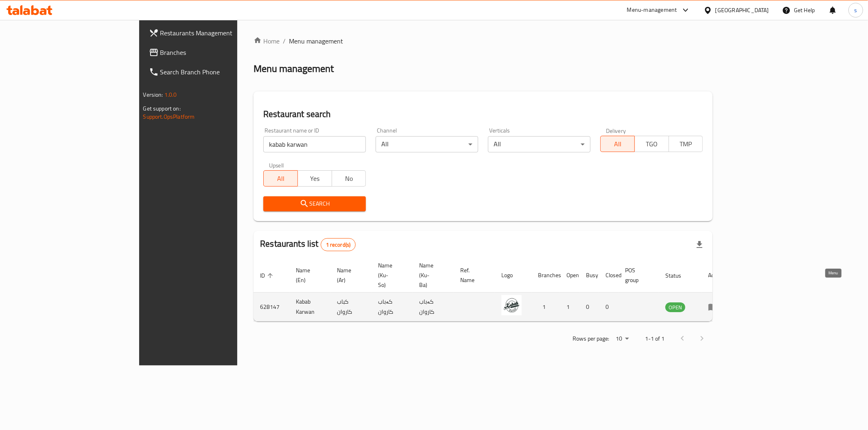  I want to click on span: Version:, so click(153, 95).